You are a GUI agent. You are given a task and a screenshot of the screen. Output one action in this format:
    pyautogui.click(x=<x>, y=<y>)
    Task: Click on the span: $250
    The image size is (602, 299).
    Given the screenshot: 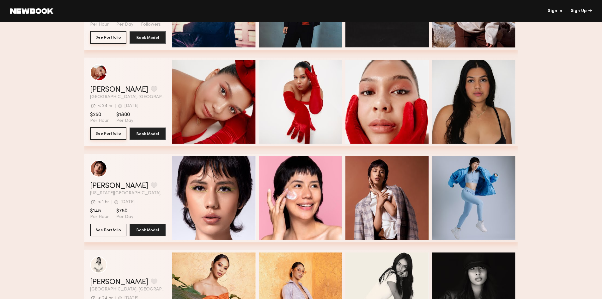 What is the action you would take?
    pyautogui.click(x=99, y=115)
    